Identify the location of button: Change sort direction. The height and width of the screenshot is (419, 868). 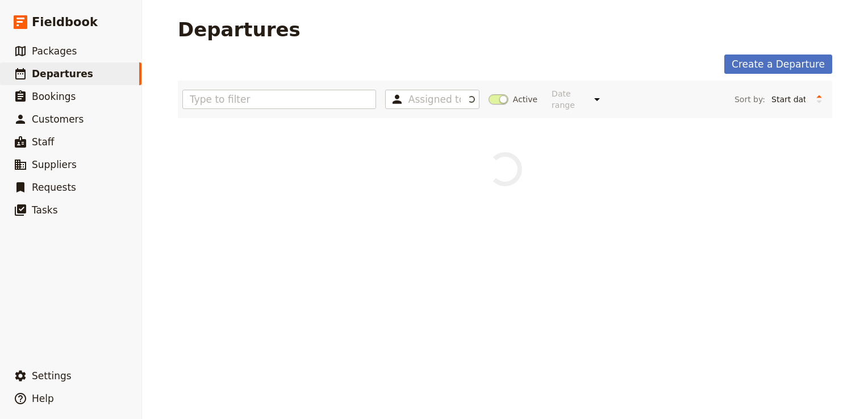
(819, 99).